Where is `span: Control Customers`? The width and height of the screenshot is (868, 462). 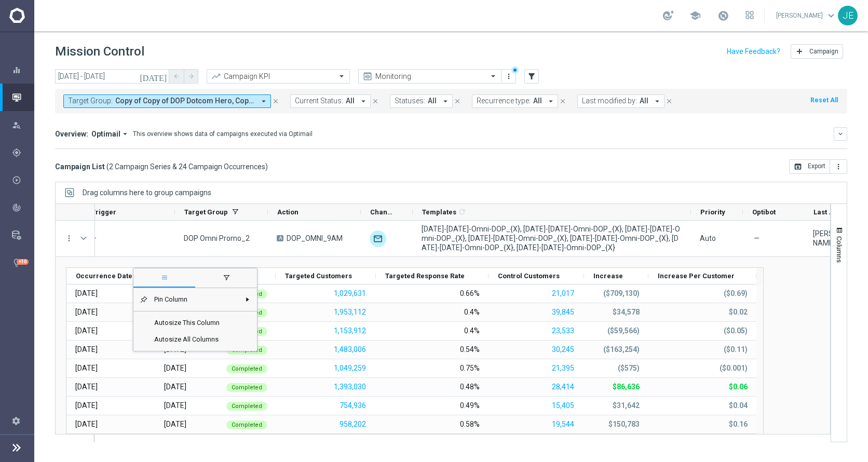
span: Control Customers is located at coordinates (529, 276).